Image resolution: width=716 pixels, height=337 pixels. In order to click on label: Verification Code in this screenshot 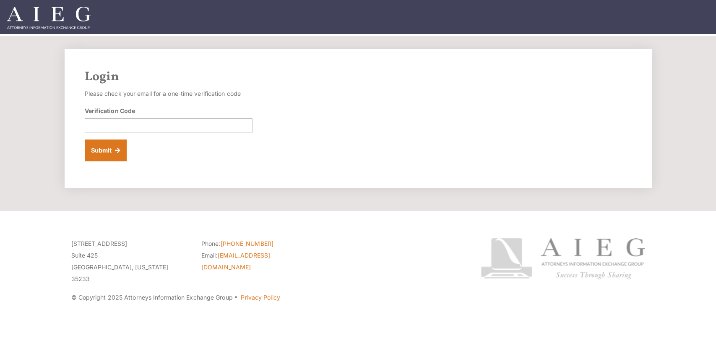, I will do `click(110, 110)`.